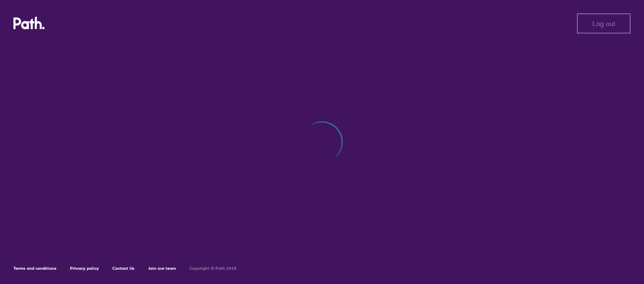 Image resolution: width=644 pixels, height=284 pixels. Describe the element at coordinates (604, 23) in the screenshot. I see `button: Log out` at that location.